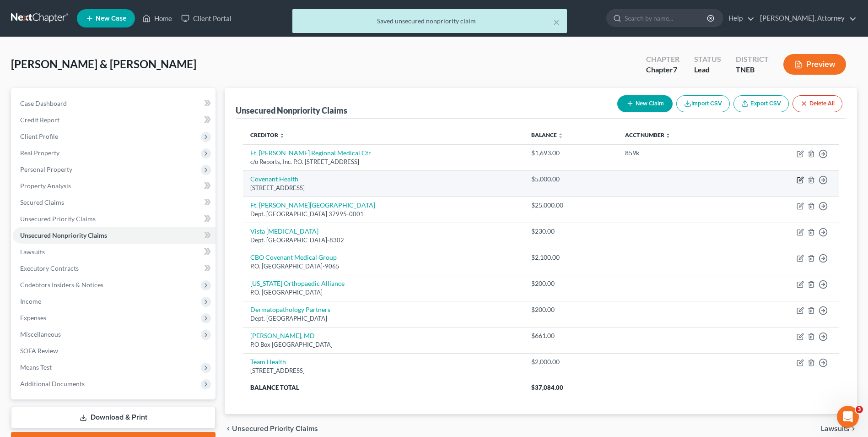  I want to click on div: Saved unsecured nonpriority claim, so click(430, 21).